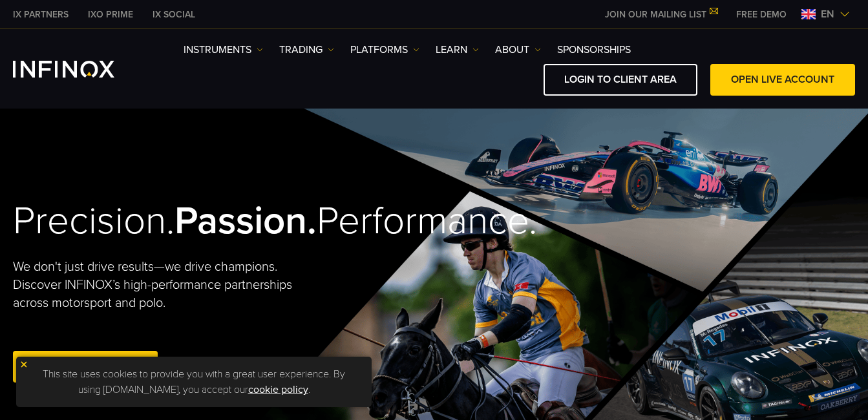  What do you see at coordinates (278, 390) in the screenshot?
I see `a: cookie policy` at bounding box center [278, 390].